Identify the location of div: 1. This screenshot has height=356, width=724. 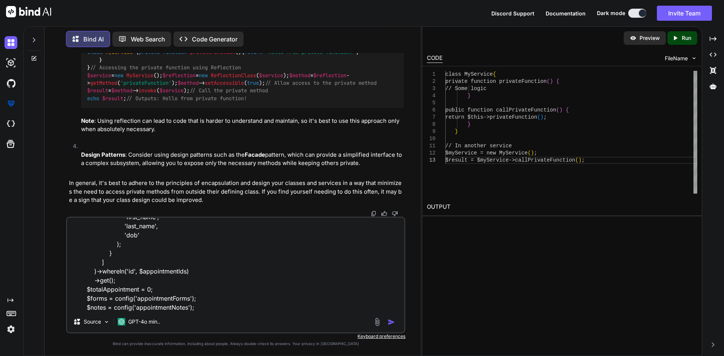
(431, 74).